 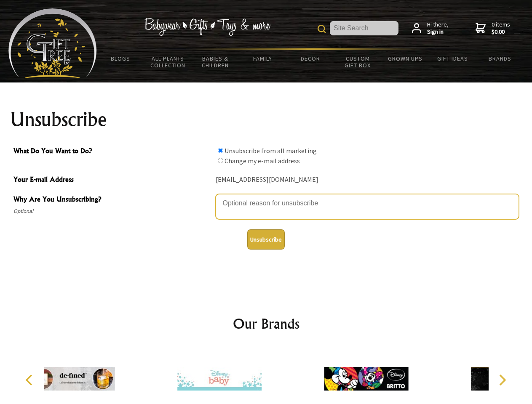 I want to click on strong: Sign in, so click(x=438, y=32).